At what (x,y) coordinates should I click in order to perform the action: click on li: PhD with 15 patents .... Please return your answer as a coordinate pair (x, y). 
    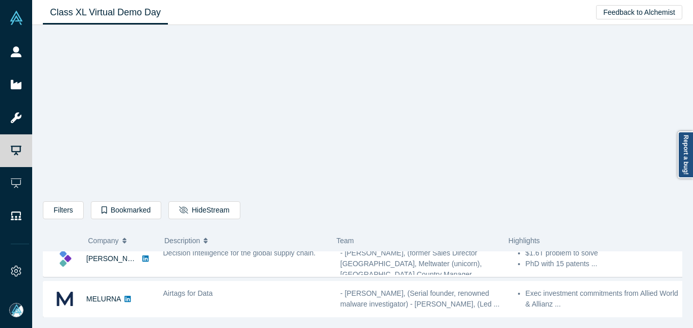
    Looking at the image, I should click on (605, 263).